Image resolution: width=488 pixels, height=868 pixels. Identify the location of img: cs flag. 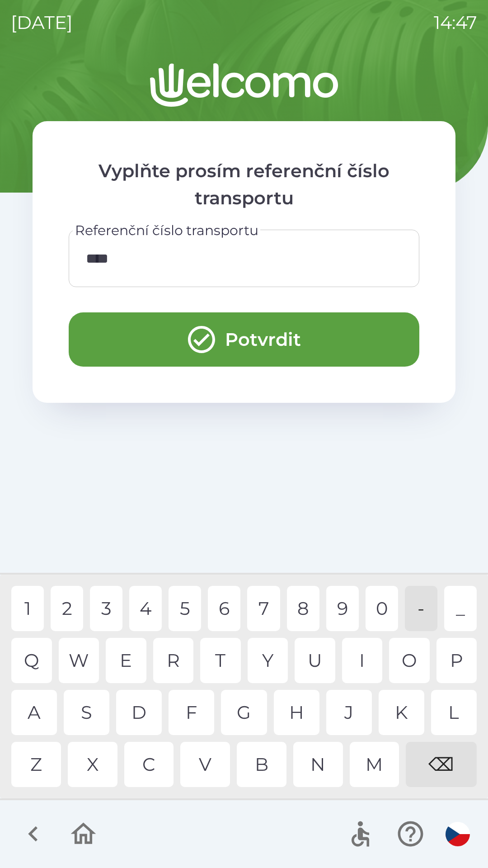
(458, 834).